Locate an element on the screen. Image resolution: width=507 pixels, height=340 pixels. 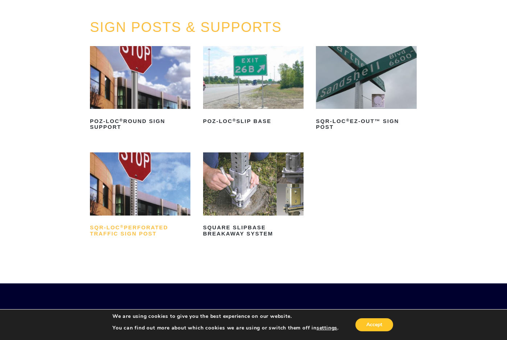
p: You can find out more about which cookies we are using or switch them off in . is located at coordinates (226, 328).